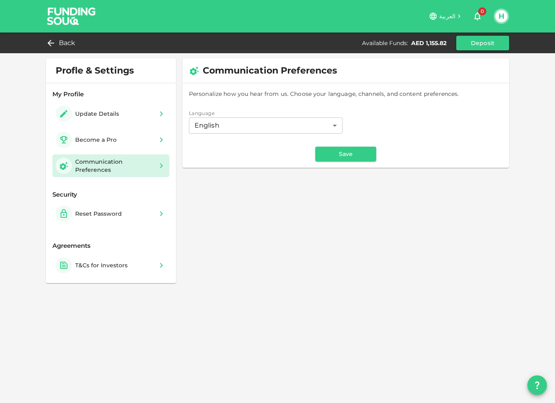  What do you see at coordinates (67, 43) in the screenshot?
I see `span: Back` at bounding box center [67, 43].